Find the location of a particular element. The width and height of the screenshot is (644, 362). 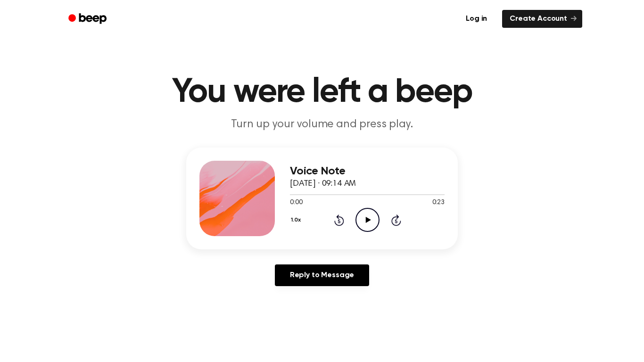

a: Reply to Message is located at coordinates (322, 275).